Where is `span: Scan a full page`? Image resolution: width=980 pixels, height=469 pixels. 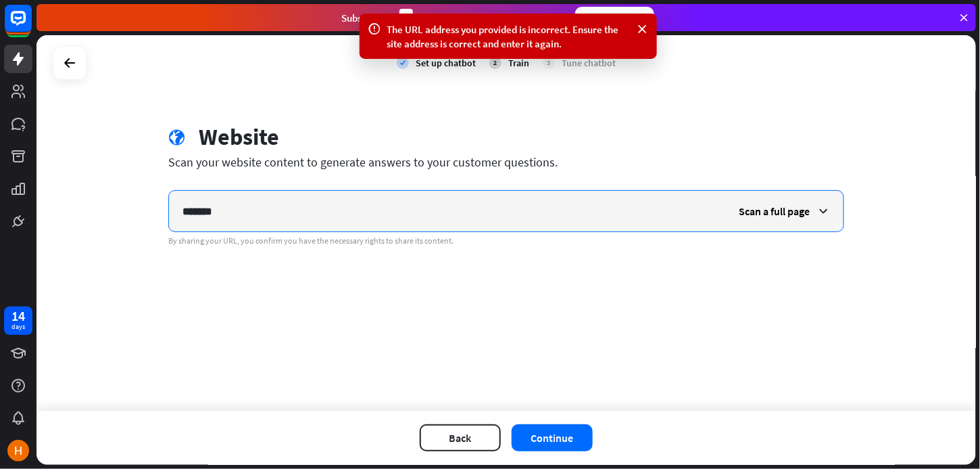 span: Scan a full page is located at coordinates (774, 211).